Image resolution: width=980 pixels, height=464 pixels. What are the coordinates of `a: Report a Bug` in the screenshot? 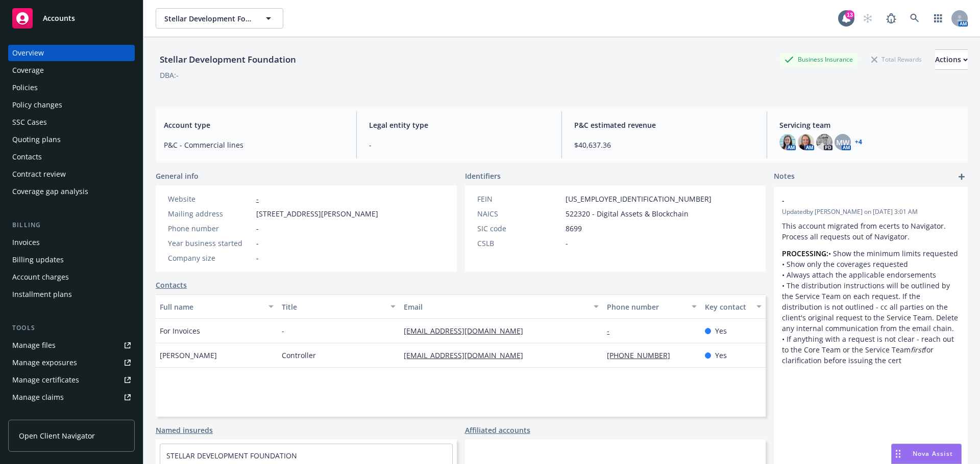 It's located at (890, 18).